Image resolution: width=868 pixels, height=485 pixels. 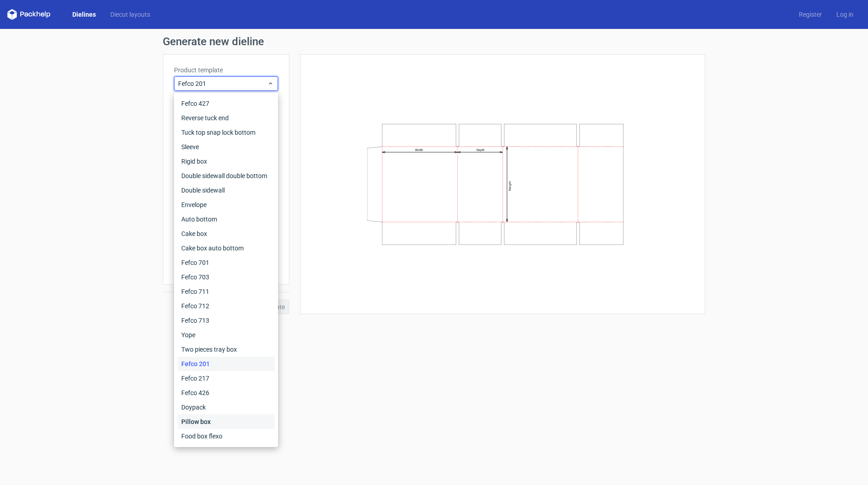 What do you see at coordinates (226, 104) in the screenshot?
I see `div: Fefco 427` at bounding box center [226, 104].